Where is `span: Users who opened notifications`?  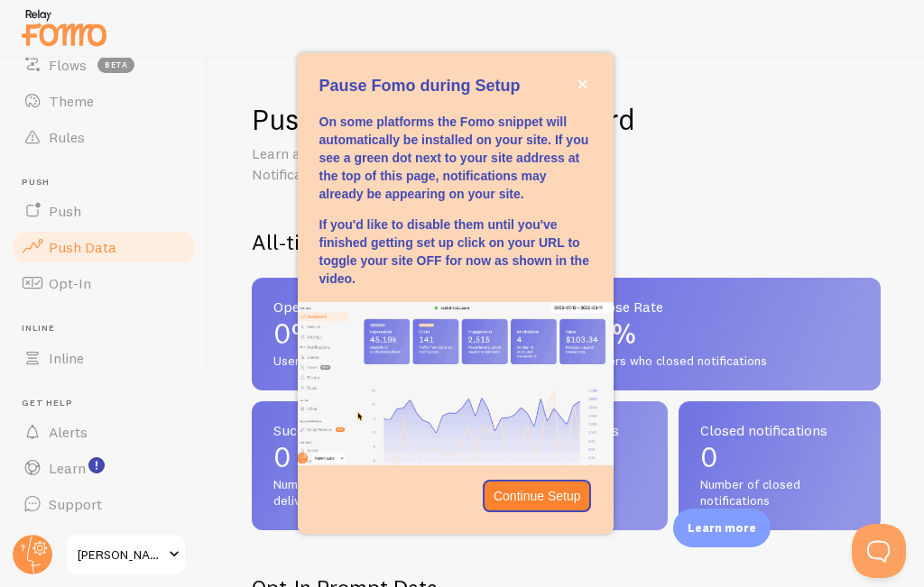 span: Users who opened notifications is located at coordinates (407, 362).